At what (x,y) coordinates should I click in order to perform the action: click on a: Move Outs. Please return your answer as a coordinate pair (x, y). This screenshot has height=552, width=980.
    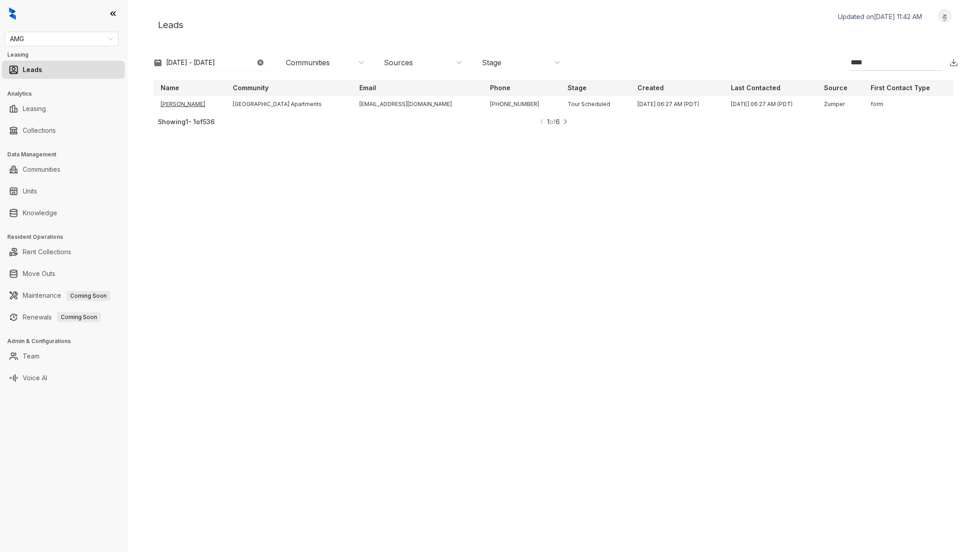
    Looking at the image, I should click on (39, 274).